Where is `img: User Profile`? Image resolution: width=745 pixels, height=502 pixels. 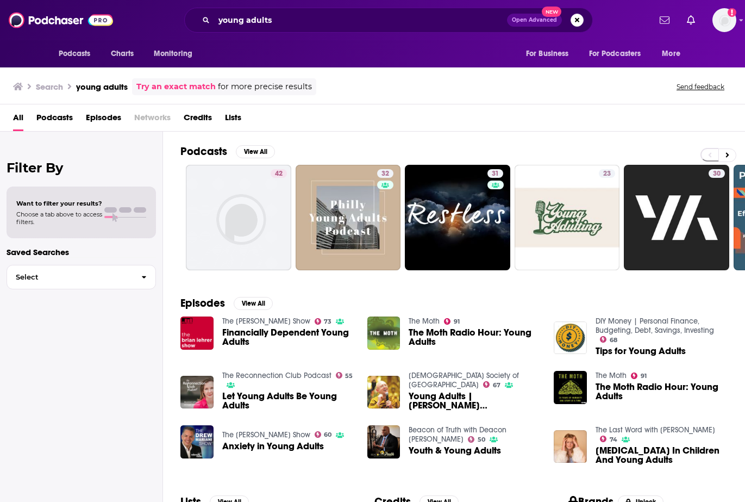 img: User Profile is located at coordinates (724, 20).